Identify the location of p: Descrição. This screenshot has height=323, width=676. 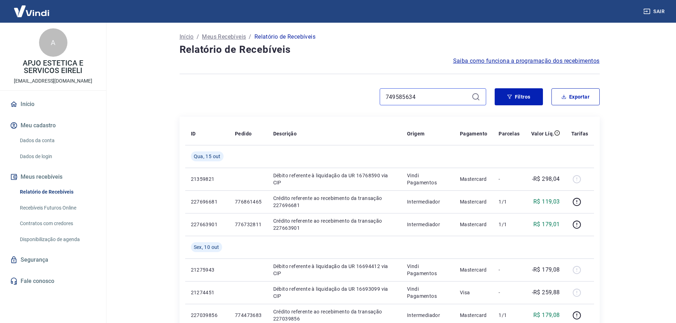
(285, 134).